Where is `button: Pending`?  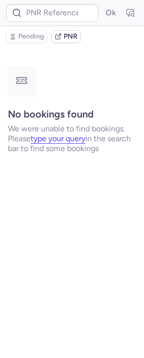
button: Pending is located at coordinates (27, 37).